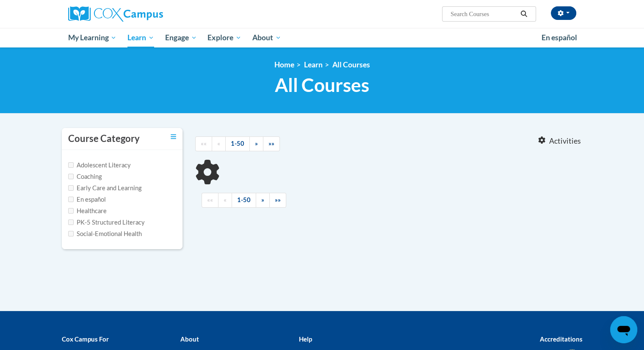 The image size is (644, 350). Describe the element at coordinates (561, 339) in the screenshot. I see `b: Accreditations` at that location.